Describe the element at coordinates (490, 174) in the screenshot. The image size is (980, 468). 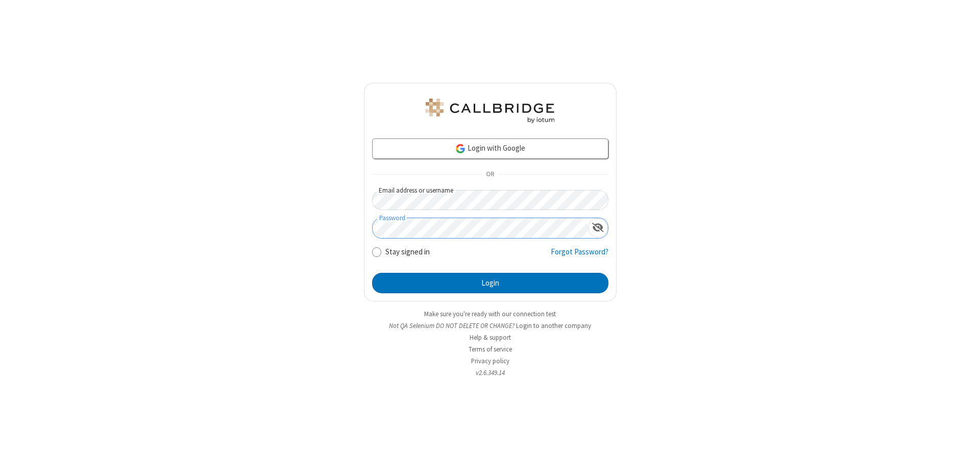
I see `span: OR` at that location.